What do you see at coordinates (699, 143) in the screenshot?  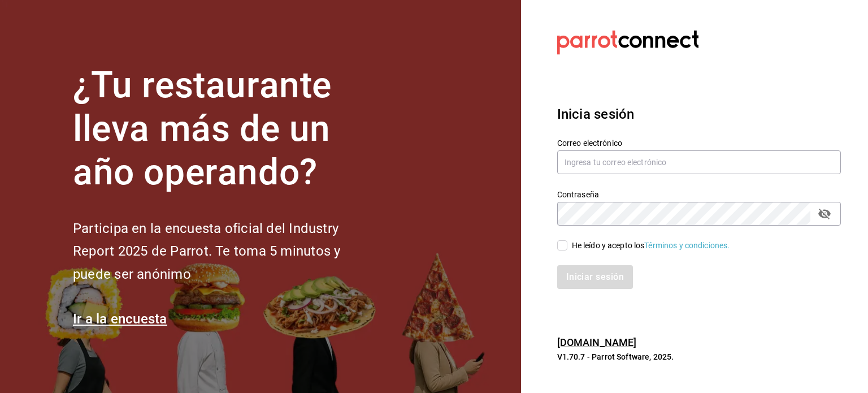 I see `label: Correo electrónico` at bounding box center [699, 143].